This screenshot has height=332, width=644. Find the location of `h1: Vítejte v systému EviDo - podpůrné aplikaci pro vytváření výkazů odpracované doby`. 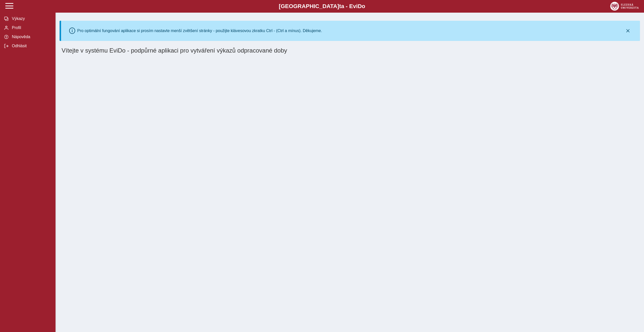

h1: Vítejte v systému EviDo - podpůrné aplikaci pro vytváření výkazů odpracované doby is located at coordinates (350, 50).